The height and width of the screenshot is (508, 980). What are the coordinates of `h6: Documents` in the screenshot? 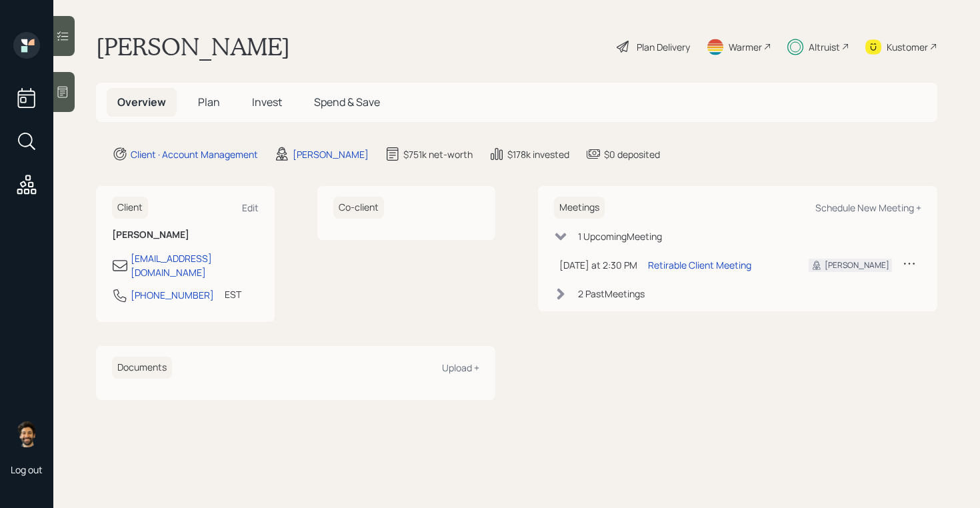 It's located at (142, 367).